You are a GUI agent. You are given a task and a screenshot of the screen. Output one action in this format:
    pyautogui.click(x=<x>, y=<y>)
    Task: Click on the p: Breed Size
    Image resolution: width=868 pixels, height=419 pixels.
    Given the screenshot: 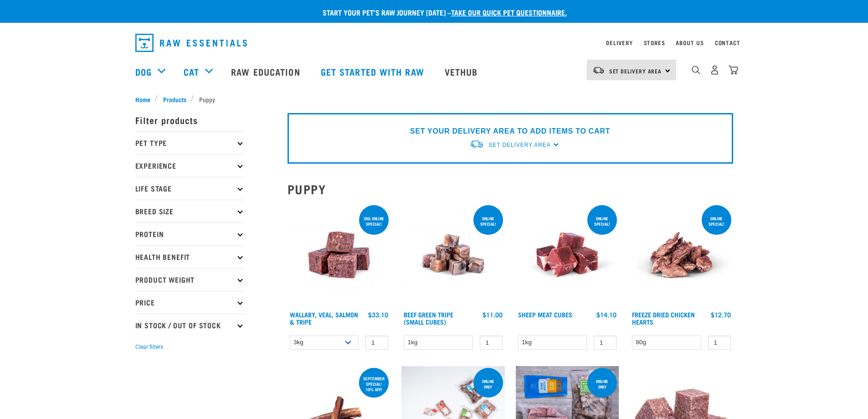 What is the action you would take?
    pyautogui.click(x=190, y=211)
    